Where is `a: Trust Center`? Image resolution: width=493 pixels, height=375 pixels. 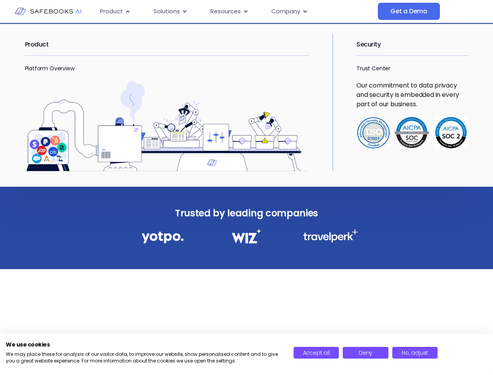
a: Trust Center is located at coordinates (374, 68).